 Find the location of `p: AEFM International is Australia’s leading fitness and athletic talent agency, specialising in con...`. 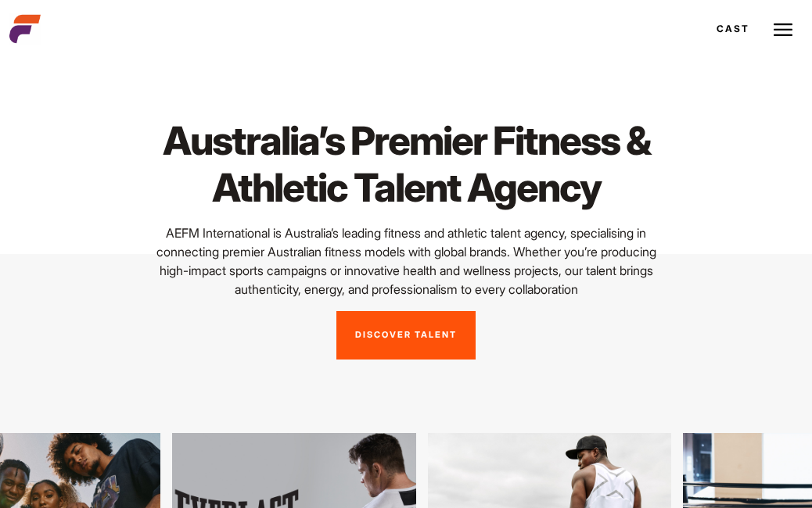

p: AEFM International is Australia’s leading fitness and athletic talent agency, specialising in con... is located at coordinates (406, 261).